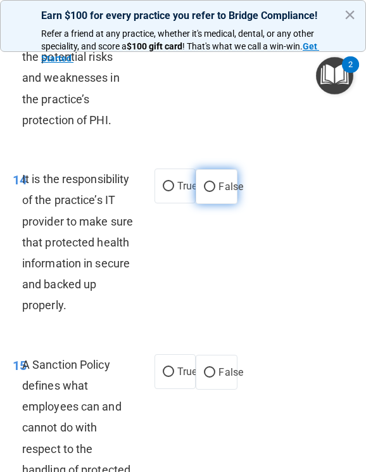  Describe the element at coordinates (243, 46) in the screenshot. I see `span: ! That's what we call a win-win.` at that location.